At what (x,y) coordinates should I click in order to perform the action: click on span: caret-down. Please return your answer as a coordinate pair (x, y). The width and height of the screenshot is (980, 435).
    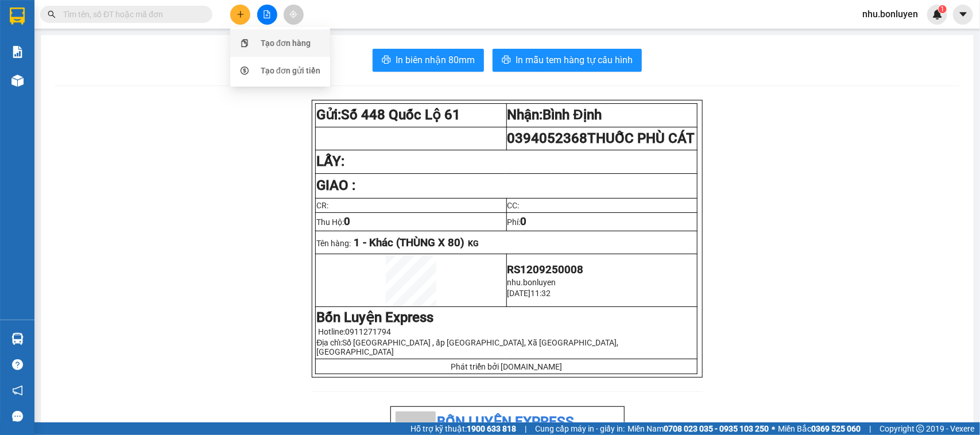
    Looking at the image, I should click on (963, 14).